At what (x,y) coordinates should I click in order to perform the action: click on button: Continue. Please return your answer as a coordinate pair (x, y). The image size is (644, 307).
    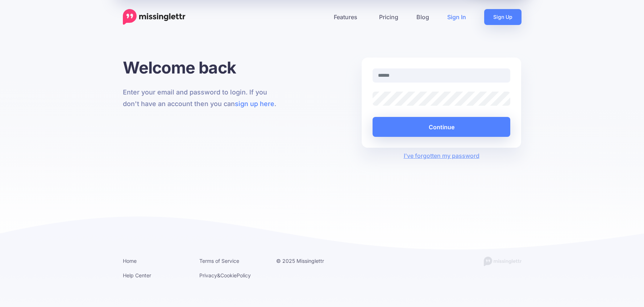
    Looking at the image, I should click on (441, 127).